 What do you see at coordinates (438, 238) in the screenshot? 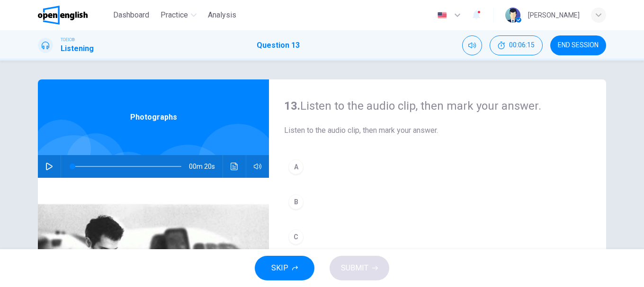
I see `button: C` at bounding box center [438, 238].